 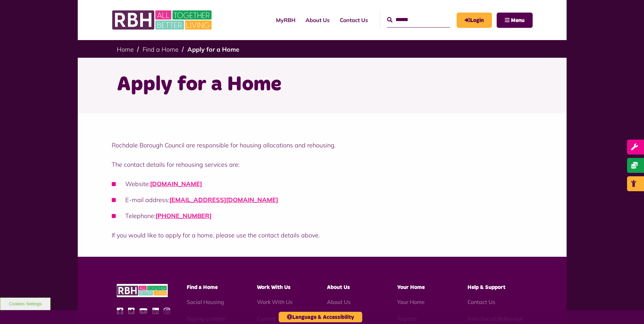 What do you see at coordinates (322, 200) in the screenshot?
I see `li: E-mail address:` at bounding box center [322, 200].